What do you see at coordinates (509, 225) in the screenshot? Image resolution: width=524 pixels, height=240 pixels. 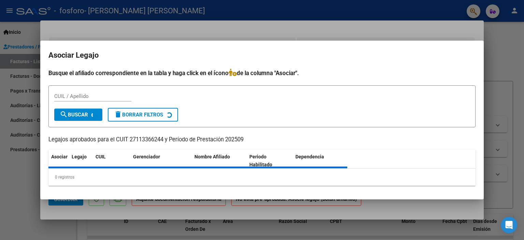 I see `div: Open Intercom Messenger` at bounding box center [509, 225].